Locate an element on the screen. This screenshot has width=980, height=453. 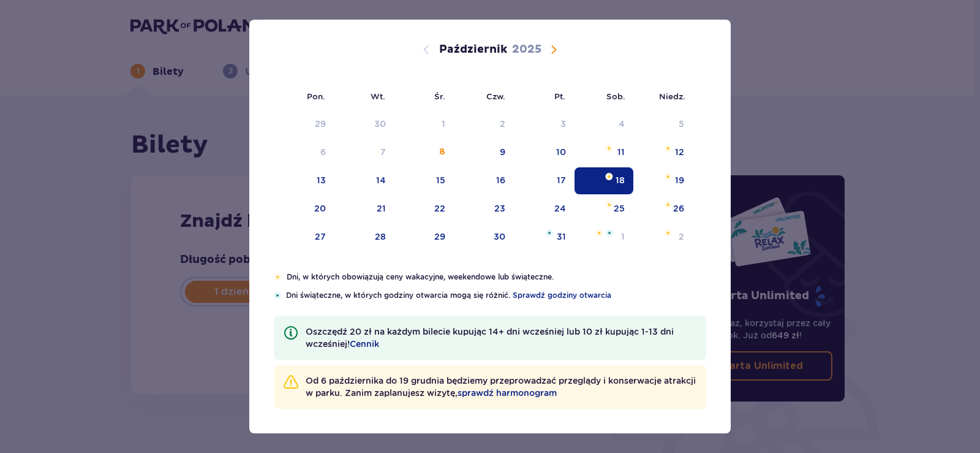
span: Cennik is located at coordinates (364, 344).